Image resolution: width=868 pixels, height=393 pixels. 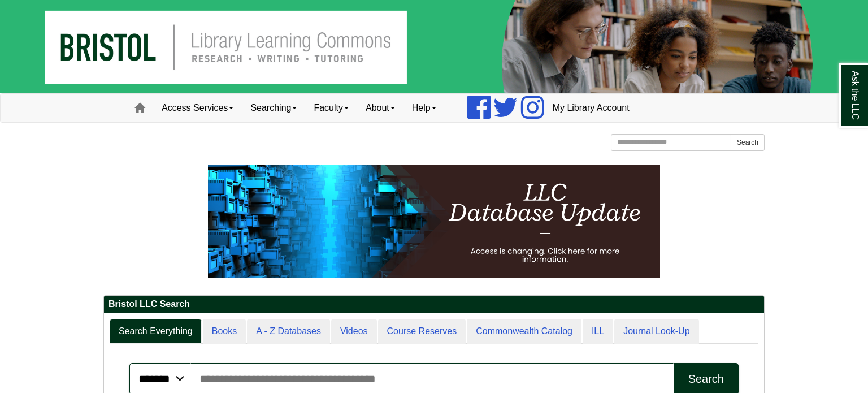 What do you see at coordinates (197, 108) in the screenshot?
I see `a: Access Services` at bounding box center [197, 108].